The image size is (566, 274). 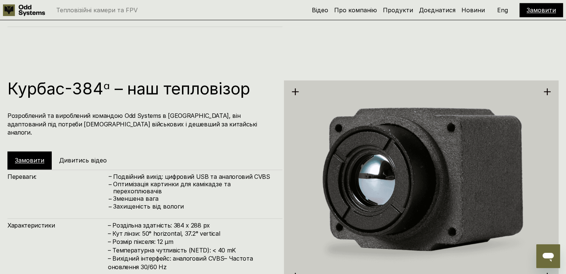 I want to click on h4: – Роздільна здатність: 384 x 288 px – Кут лінзи: 50° horizontal, 37.2° vertical – Розмір пікселя:..., so click(x=191, y=246).